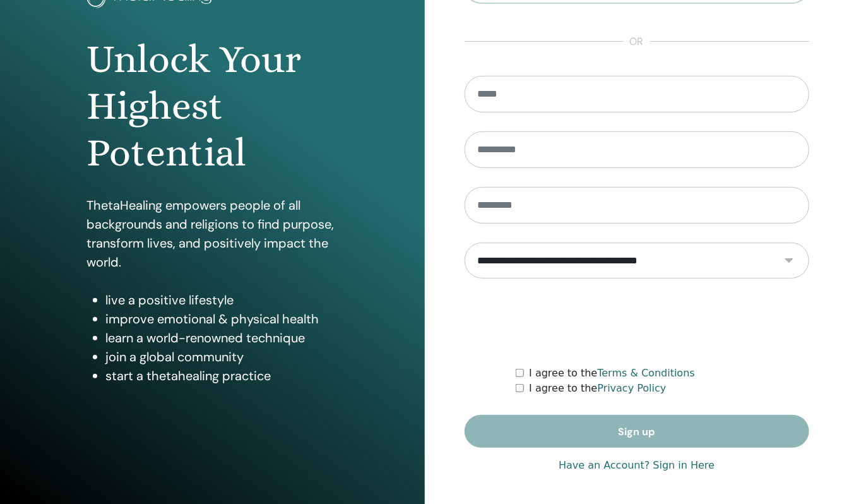 This screenshot has width=849, height=504. What do you see at coordinates (222, 338) in the screenshot?
I see `li: learn a world-renowned technique` at bounding box center [222, 338].